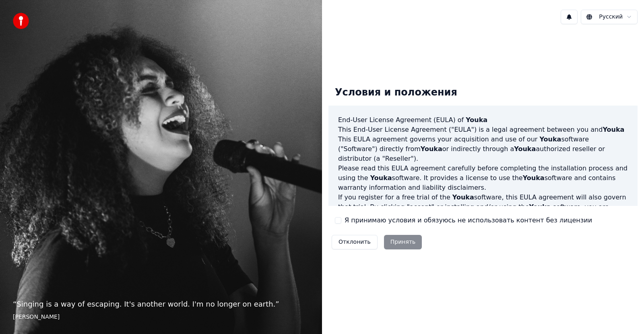 The image size is (644, 334). What do you see at coordinates (396, 93) in the screenshot?
I see `div: Условия и положения` at bounding box center [396, 93].